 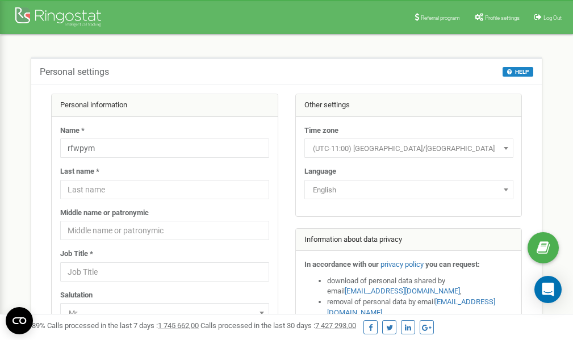 What do you see at coordinates (320, 171) in the screenshot?
I see `label: Language` at bounding box center [320, 171].